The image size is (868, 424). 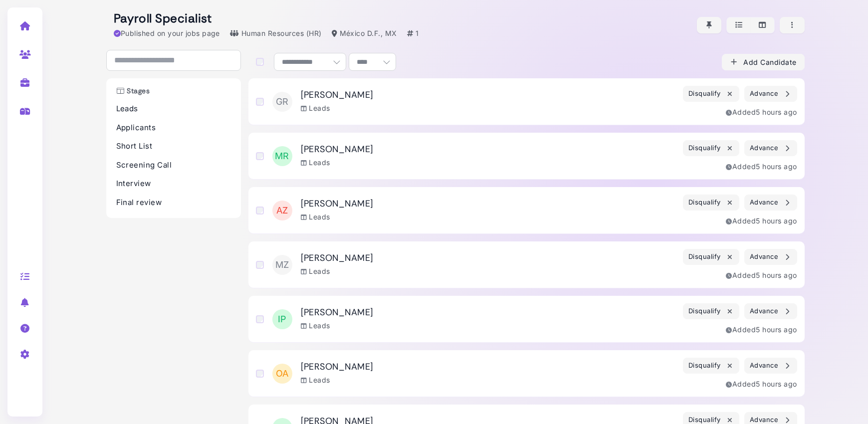 I want to click on p: Final review, so click(x=173, y=203).